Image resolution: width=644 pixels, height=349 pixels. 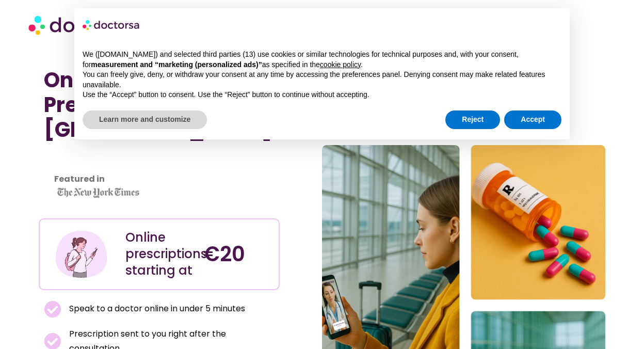 I want to click on span: Speak to a doctor online in under 5 minutes, so click(x=156, y=309).